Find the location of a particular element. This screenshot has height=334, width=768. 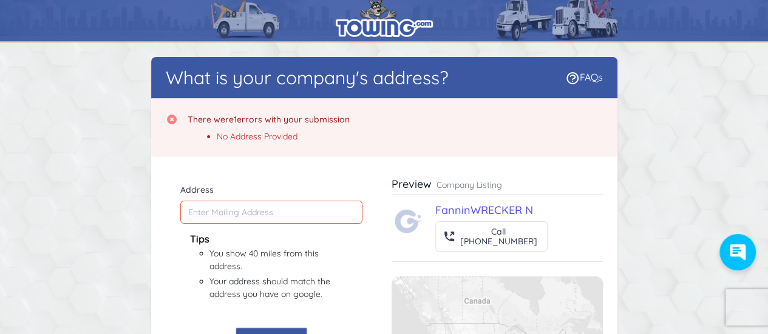

a: FanninWRECKER N is located at coordinates (484, 210).